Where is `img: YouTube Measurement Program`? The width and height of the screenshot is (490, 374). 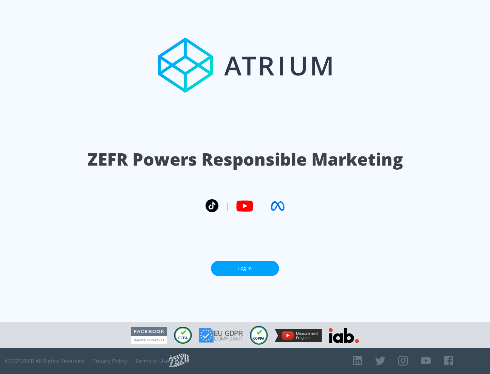 img: YouTube Measurement Program is located at coordinates (298, 336).